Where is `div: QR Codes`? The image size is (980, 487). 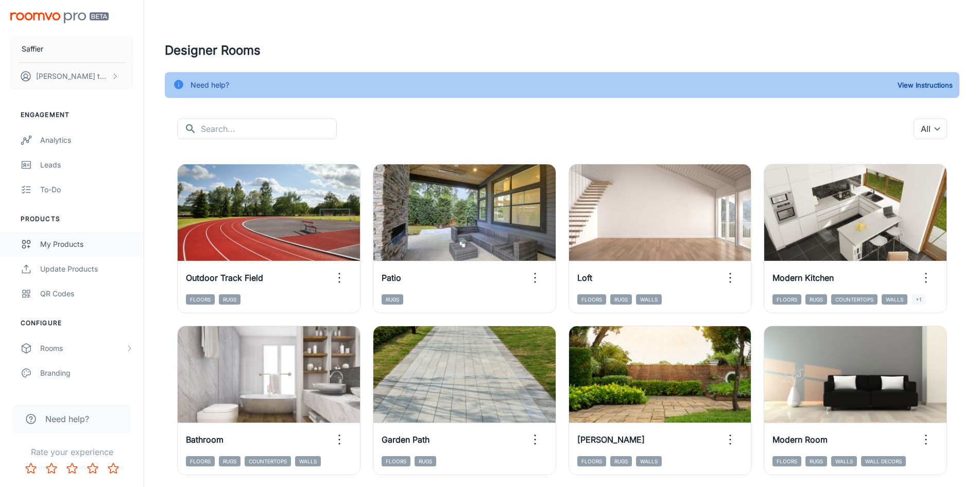 div: QR Codes is located at coordinates (86, 294).